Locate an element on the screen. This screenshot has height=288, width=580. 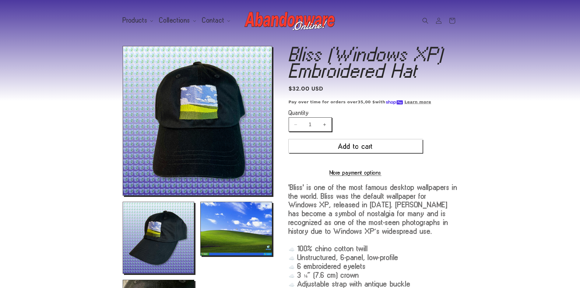
summary: Search is located at coordinates (426, 21).